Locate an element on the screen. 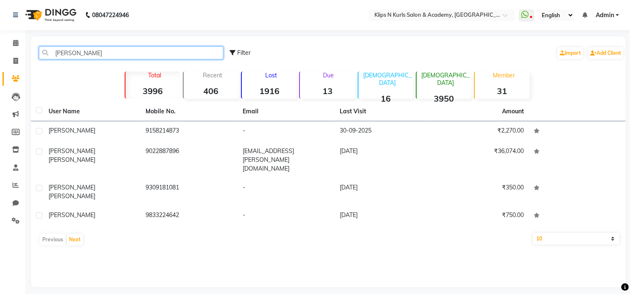  strong: 3950 is located at coordinates (444, 98).